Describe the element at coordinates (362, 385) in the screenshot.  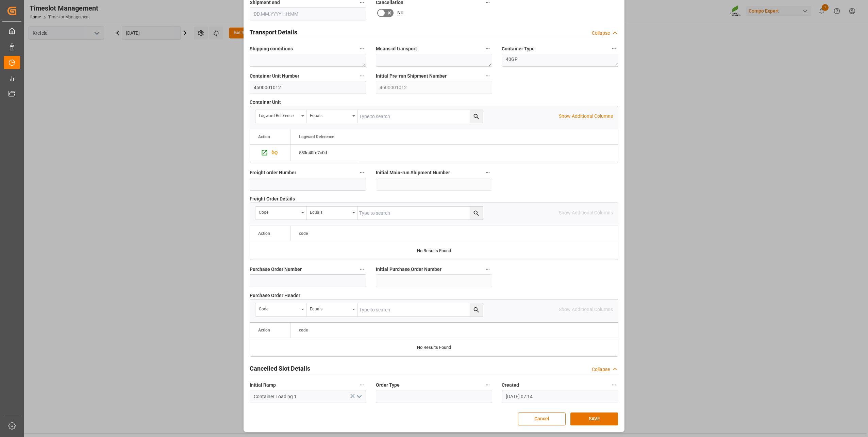
I see `button: Initial Ramp` at that location.